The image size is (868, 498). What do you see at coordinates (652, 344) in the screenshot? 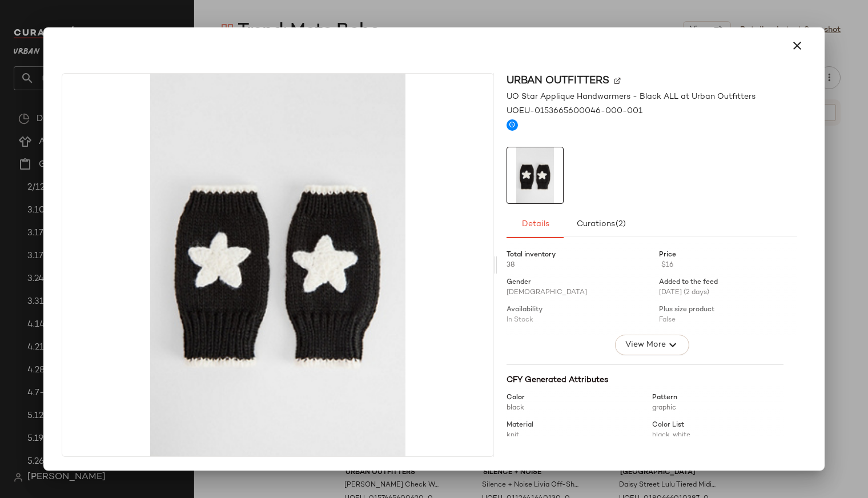
I see `button: View More` at bounding box center [652, 344].